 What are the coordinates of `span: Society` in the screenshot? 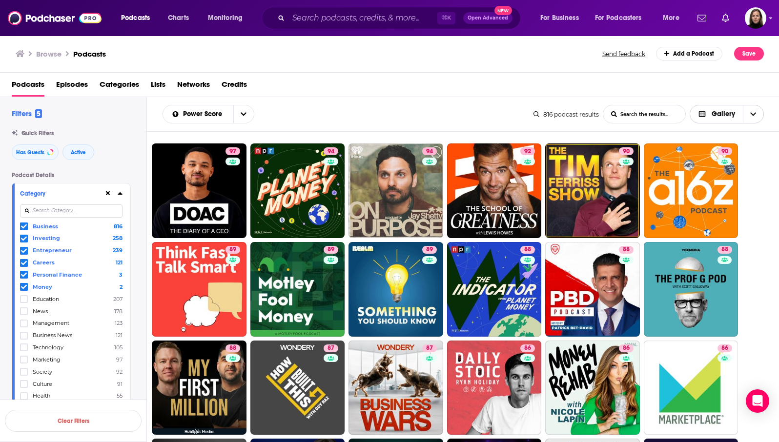 It's located at (42, 372).